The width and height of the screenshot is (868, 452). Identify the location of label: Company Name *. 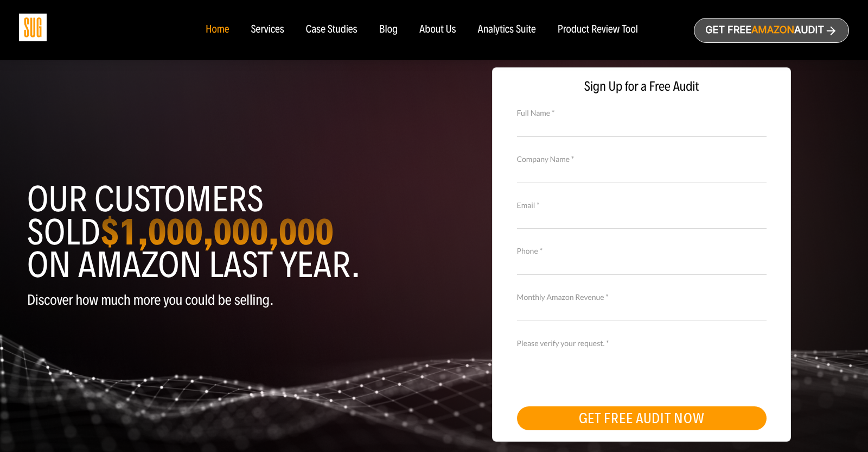
(642, 159).